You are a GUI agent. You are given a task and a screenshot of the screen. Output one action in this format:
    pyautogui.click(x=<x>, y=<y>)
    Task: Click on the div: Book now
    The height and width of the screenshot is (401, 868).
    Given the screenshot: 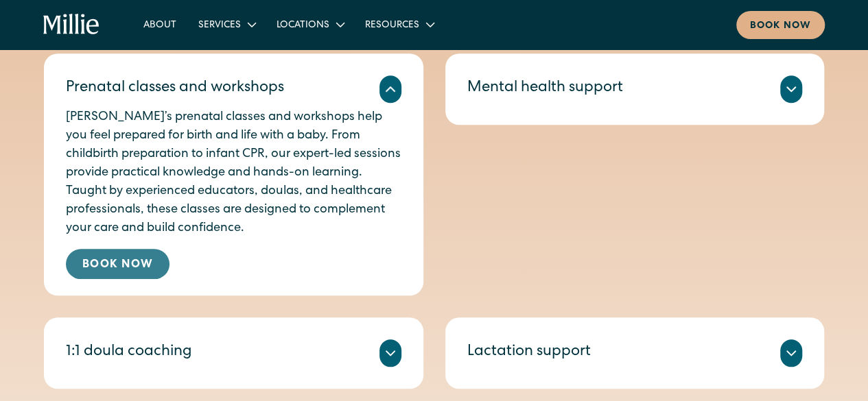 What is the action you would take?
    pyautogui.click(x=781, y=26)
    